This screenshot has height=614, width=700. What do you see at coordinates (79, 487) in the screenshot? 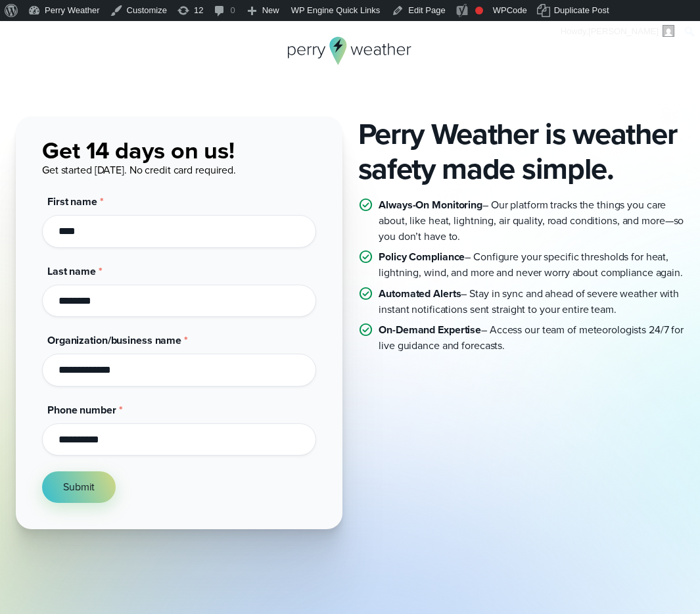
I see `button: Submit` at bounding box center [79, 487].